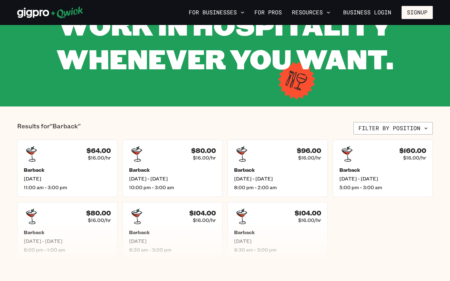 Image resolution: width=450 pixels, height=281 pixels. I want to click on span: WORK IN HOSPITALITY WHENEVER YOU WANT., so click(225, 42).